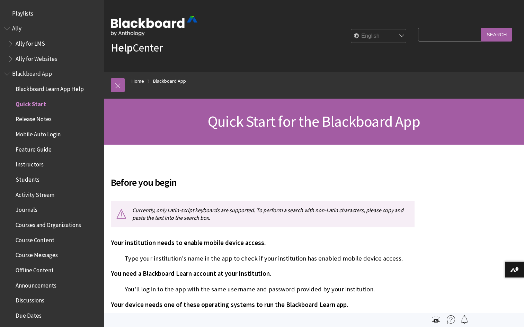 The width and height of the screenshot is (524, 327). What do you see at coordinates (229, 305) in the screenshot?
I see `span: Your device needs one of these operating systems to run the Blackboard Learn app.` at bounding box center [229, 305].